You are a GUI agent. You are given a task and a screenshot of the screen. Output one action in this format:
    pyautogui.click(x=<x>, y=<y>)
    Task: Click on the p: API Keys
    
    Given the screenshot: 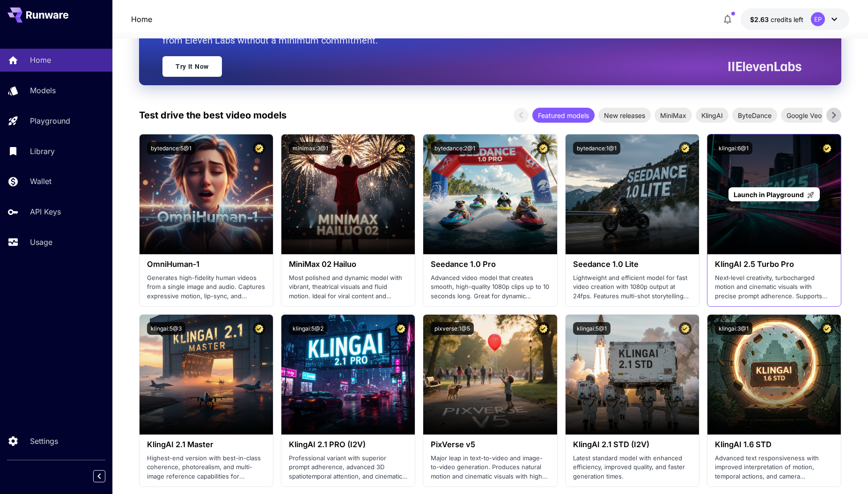 What is the action you would take?
    pyautogui.click(x=46, y=212)
    